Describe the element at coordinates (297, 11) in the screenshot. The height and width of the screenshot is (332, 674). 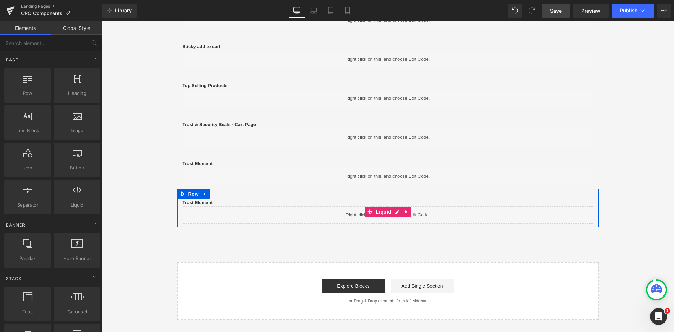
I see `a: Desktop` at that location.